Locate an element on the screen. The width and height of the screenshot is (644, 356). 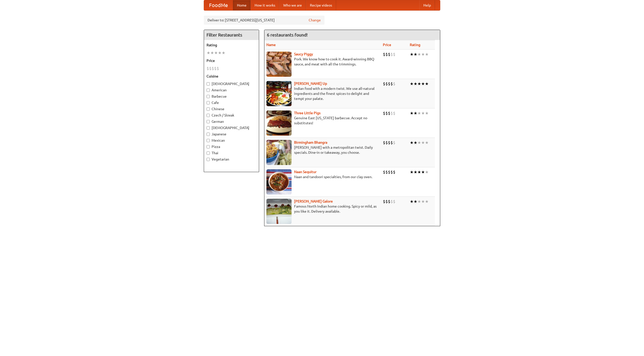
input: American is located at coordinates (208, 90).